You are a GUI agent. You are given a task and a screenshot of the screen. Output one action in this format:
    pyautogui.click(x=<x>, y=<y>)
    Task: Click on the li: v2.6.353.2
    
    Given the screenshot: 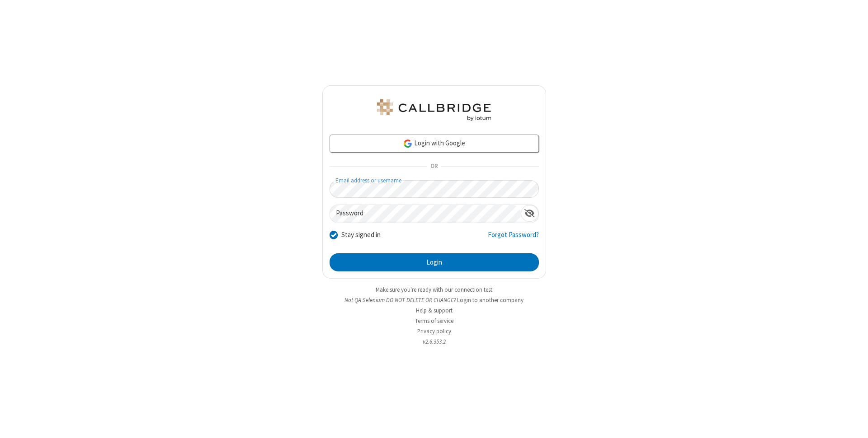 What is the action you would take?
    pyautogui.click(x=434, y=342)
    